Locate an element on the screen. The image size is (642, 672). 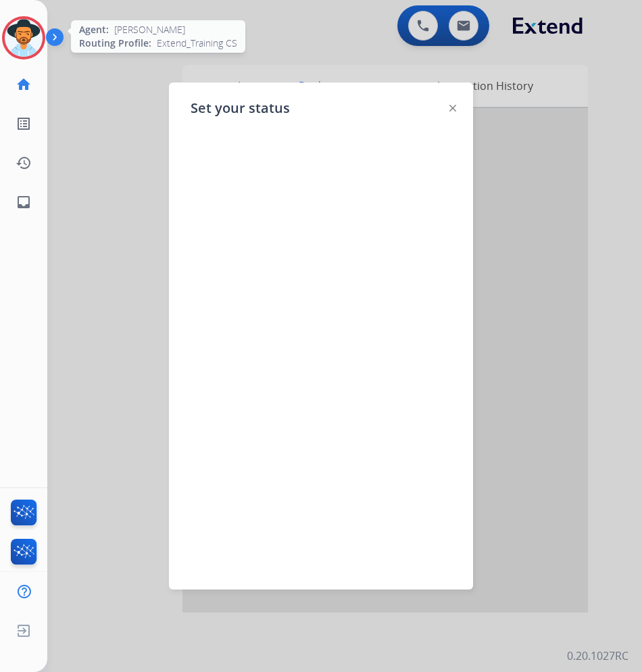
span: Extend_Training CS is located at coordinates (196, 43).